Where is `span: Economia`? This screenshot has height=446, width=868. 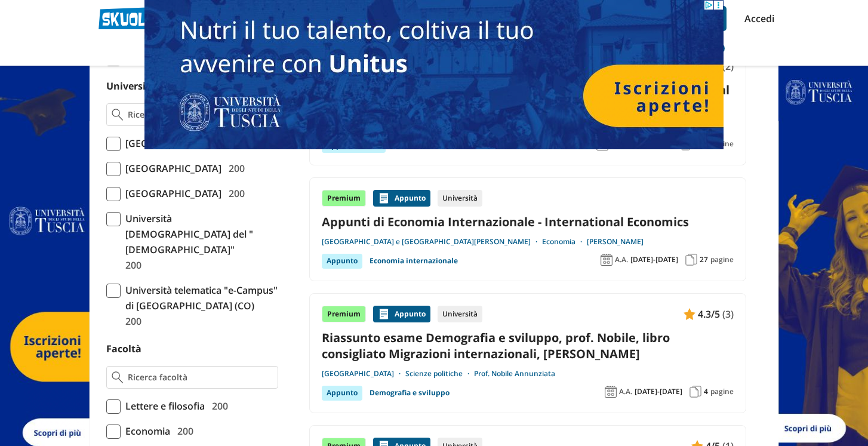 span: Economia is located at coordinates (145, 432).